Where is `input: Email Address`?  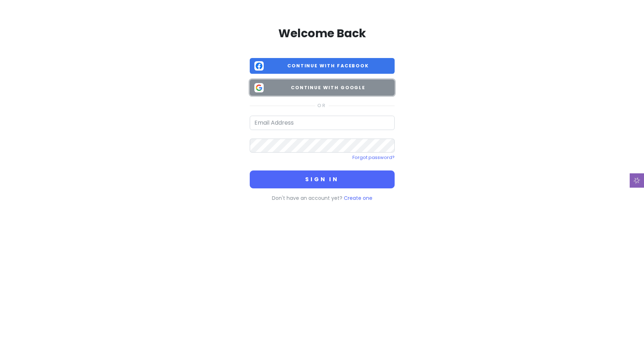 input: Email Address is located at coordinates (322, 123).